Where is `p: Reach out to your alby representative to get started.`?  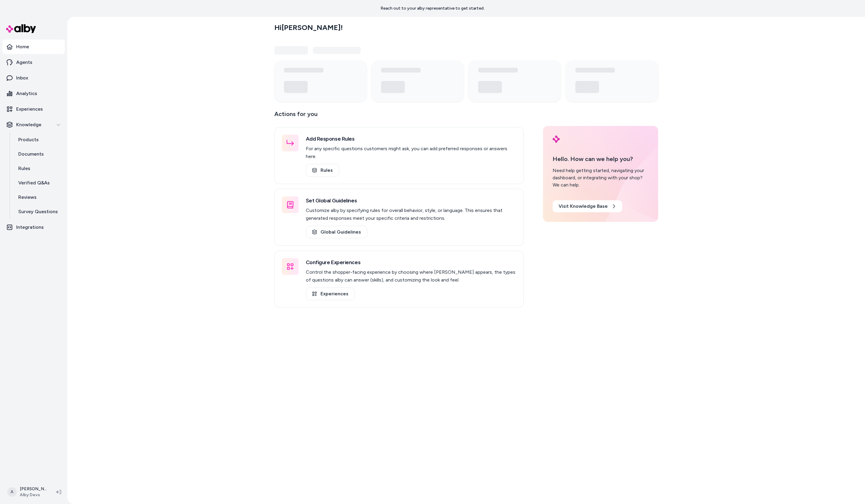 p: Reach out to your alby representative to get started. is located at coordinates (432, 8).